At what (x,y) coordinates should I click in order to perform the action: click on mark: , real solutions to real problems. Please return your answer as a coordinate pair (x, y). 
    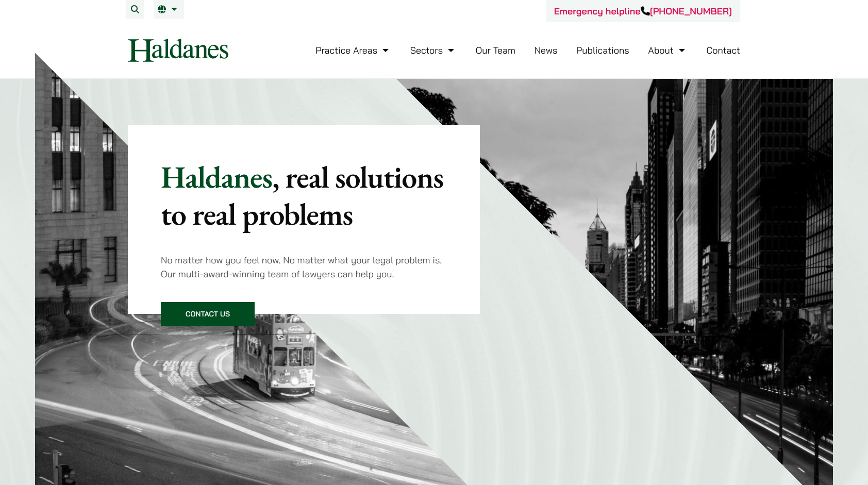
    Looking at the image, I should click on (302, 195).